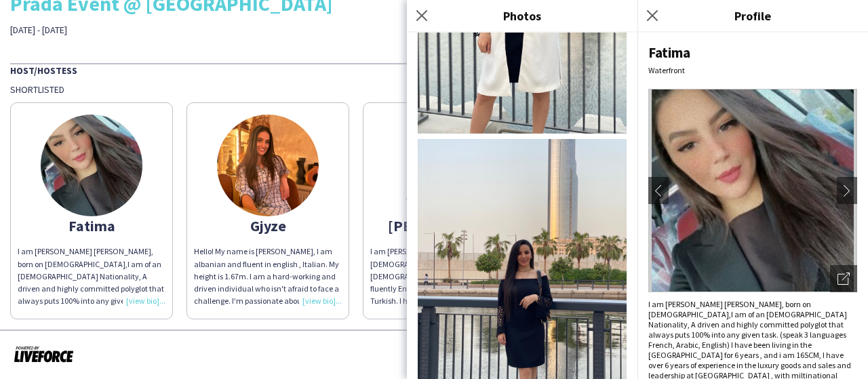  I want to click on div: Shortlisted, so click(434, 89).